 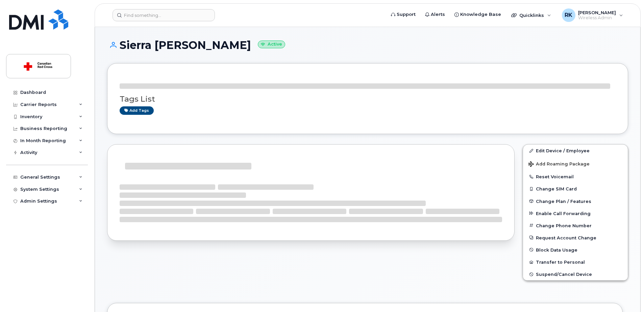 I want to click on button: Transfer to Personal, so click(x=575, y=262).